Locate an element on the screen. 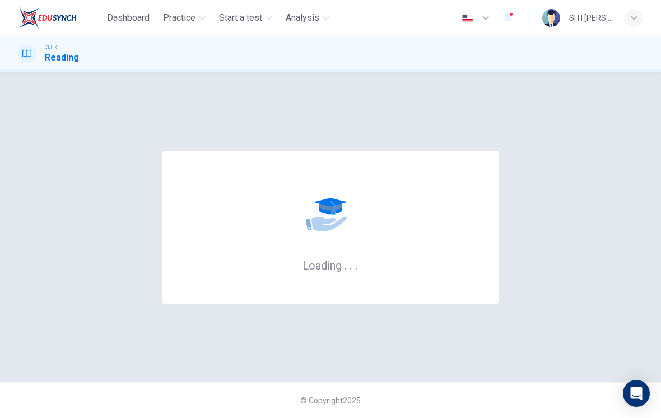 The height and width of the screenshot is (418, 661). a: EduSynch logo is located at coordinates (60, 18).